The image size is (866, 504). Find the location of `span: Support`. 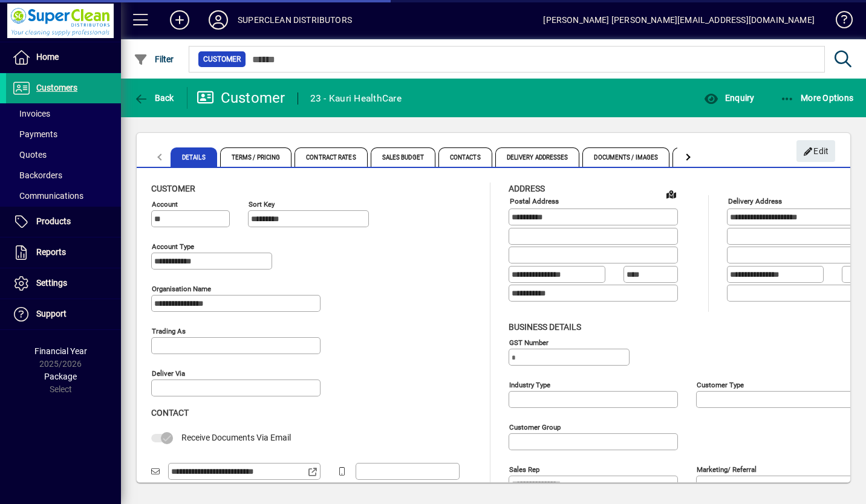

span: Support is located at coordinates (52, 314).